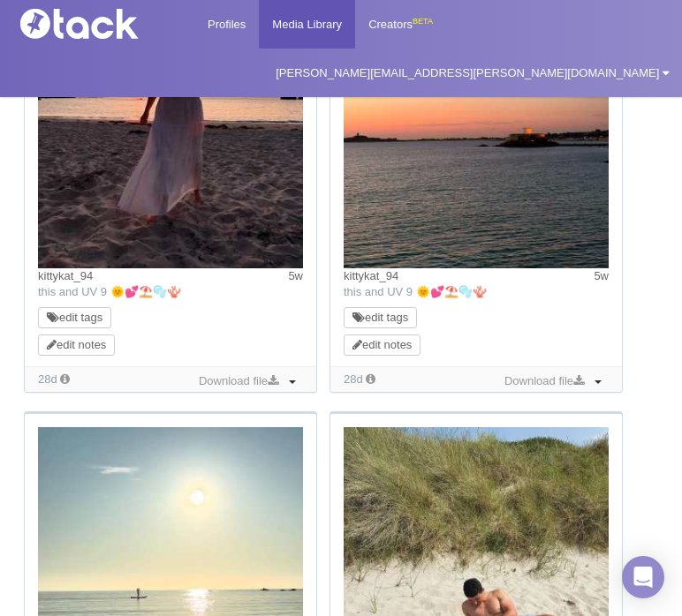  Describe the element at coordinates (643, 577) in the screenshot. I see `div: Open Intercom Messenger` at that location.